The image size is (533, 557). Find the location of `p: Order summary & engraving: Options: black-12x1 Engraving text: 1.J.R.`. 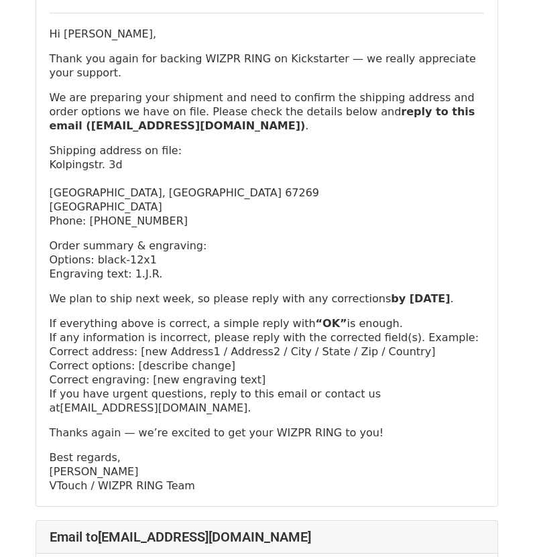

p: Order summary & engraving: Options: black-12x1 Engraving text: 1.J.R. is located at coordinates (267, 260).